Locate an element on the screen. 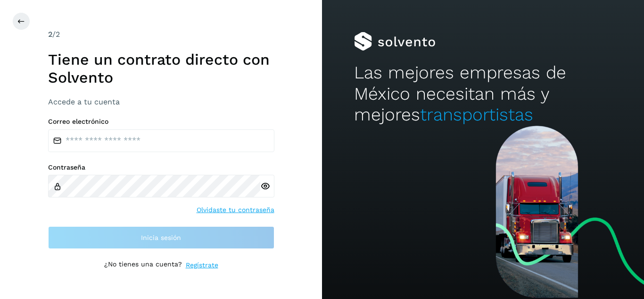  a: Olvidaste tu contraseña is located at coordinates (235, 210).